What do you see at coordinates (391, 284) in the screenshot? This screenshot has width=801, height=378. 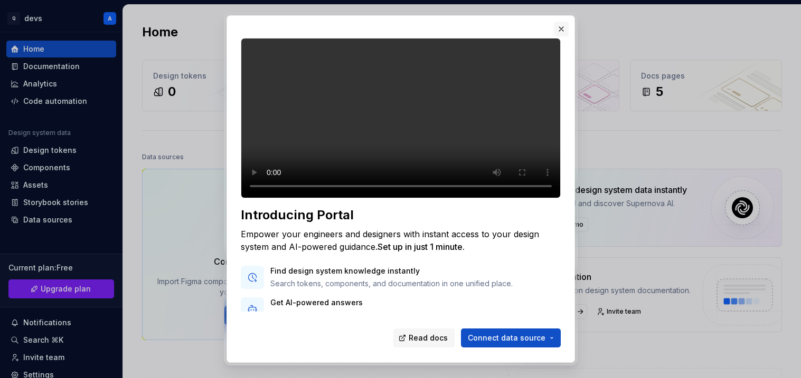 I see `p: Search tokens, components, and documentation in one unified place.` at bounding box center [391, 284].